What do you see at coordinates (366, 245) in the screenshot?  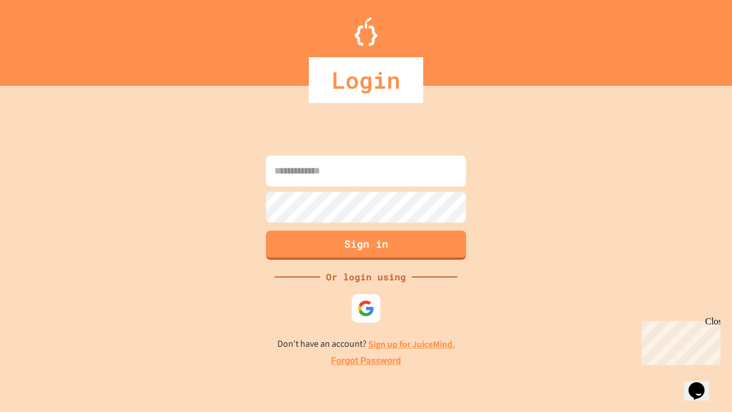 I see `button: Sign in` at bounding box center [366, 245].